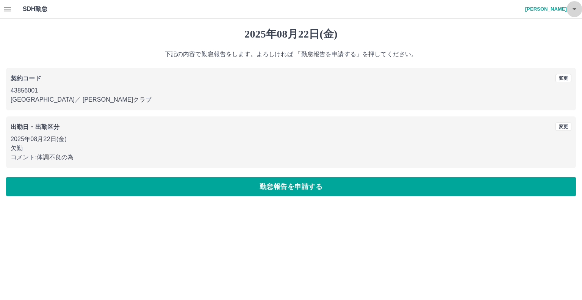  I want to click on b: 出勤日・出勤区分, so click(35, 126).